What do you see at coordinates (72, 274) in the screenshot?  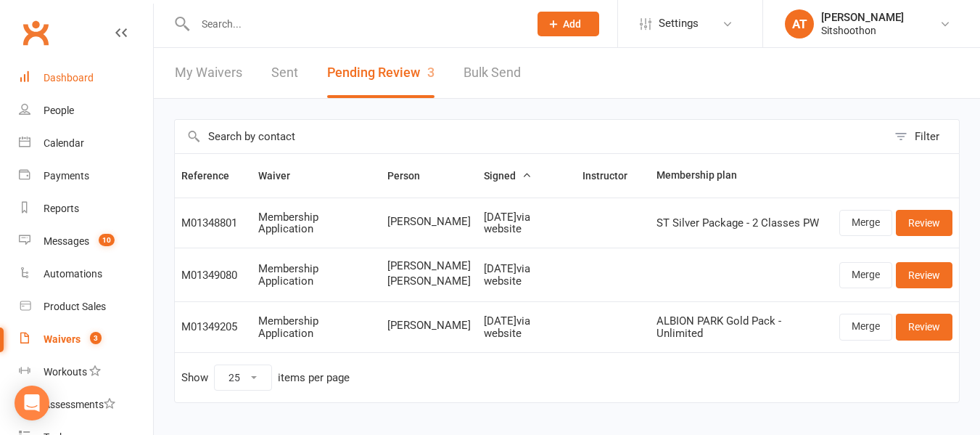 I see `div: Automations` at bounding box center [72, 274].